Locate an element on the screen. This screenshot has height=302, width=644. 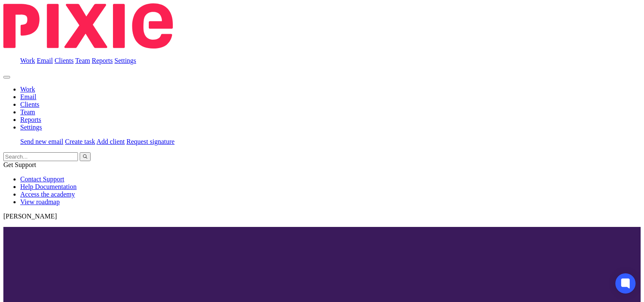
a: Access the academy is located at coordinates (48, 194).